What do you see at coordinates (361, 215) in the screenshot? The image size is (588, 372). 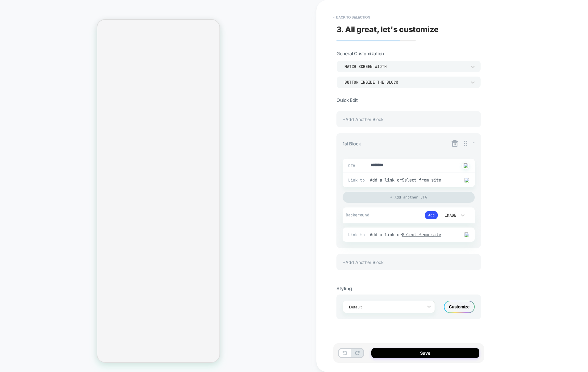 I see `span: Background` at bounding box center [361, 215].